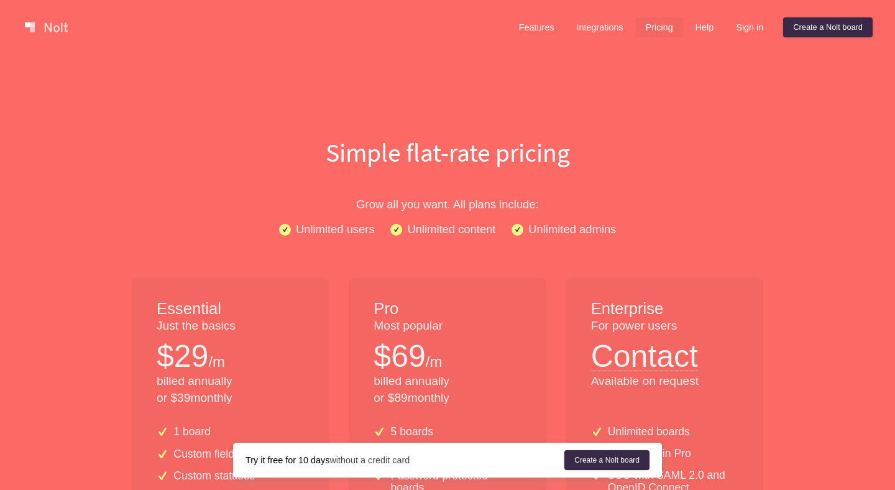  What do you see at coordinates (704, 27) in the screenshot?
I see `a: Help` at bounding box center [704, 27].